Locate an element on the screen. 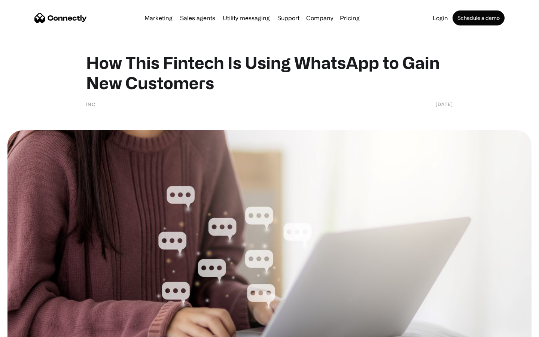 This screenshot has width=539, height=337. a: Sales agents is located at coordinates (198, 18).